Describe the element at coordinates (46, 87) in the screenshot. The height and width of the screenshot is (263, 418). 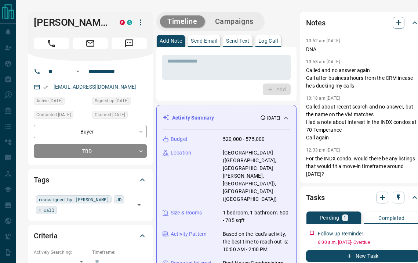
I see `svg: Email Verified` at that location.